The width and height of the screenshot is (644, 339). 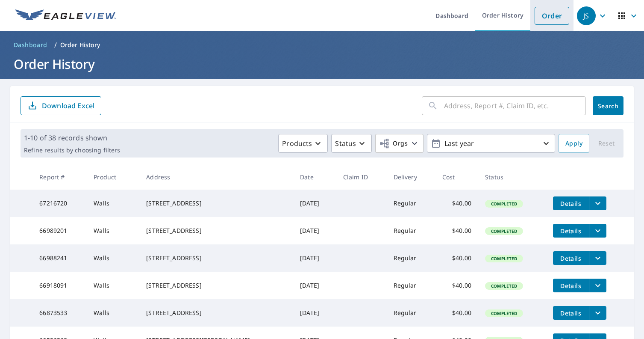 What do you see at coordinates (571, 313) in the screenshot?
I see `button: detailsBtn-66873533` at bounding box center [571, 313].